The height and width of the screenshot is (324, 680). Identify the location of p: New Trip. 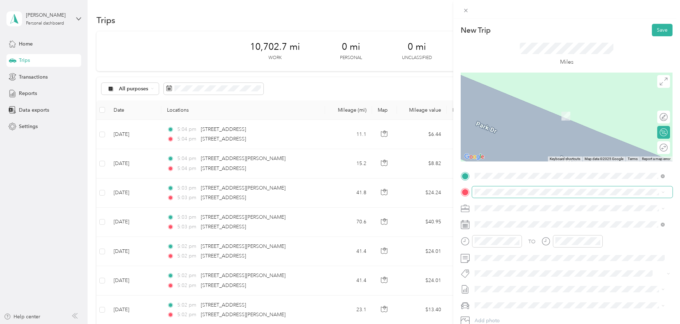
(476, 30).